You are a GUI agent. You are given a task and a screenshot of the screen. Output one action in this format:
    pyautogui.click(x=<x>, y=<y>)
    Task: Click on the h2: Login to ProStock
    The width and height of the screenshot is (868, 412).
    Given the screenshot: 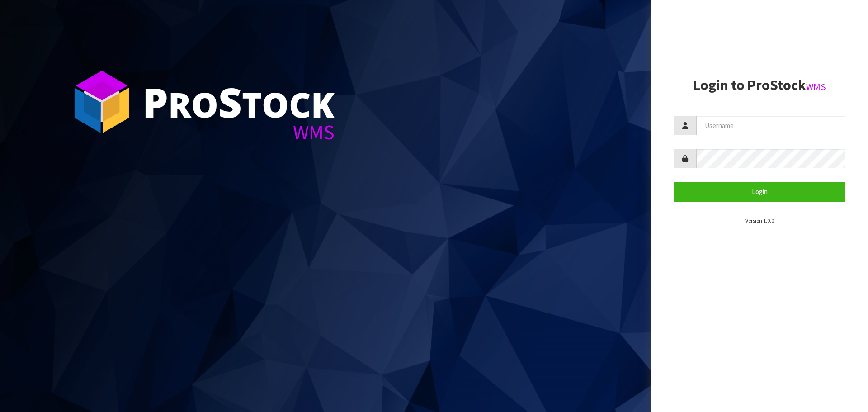 What is the action you would take?
    pyautogui.click(x=760, y=85)
    